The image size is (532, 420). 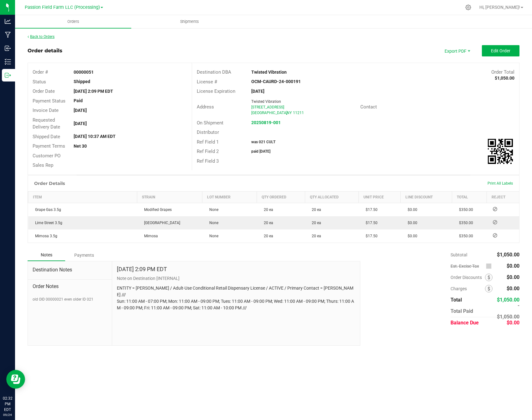 What do you see at coordinates (62, 7) in the screenshot?
I see `span: Passion Field Farm LLC (Processing)` at bounding box center [62, 7].